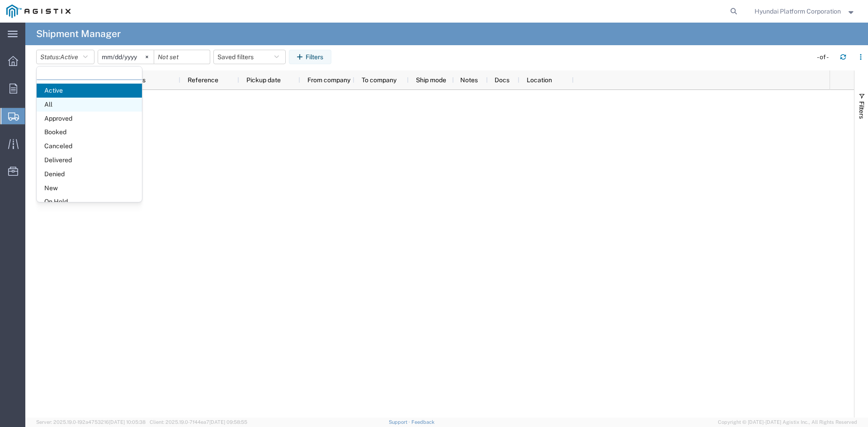 The width and height of the screenshot is (868, 427). What do you see at coordinates (431, 80) in the screenshot?
I see `span: Ship mode` at bounding box center [431, 80].